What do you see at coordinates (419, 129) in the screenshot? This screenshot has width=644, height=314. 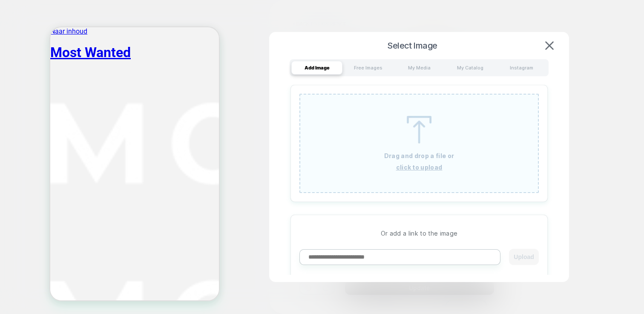 I see `img: dropzone` at bounding box center [419, 129].